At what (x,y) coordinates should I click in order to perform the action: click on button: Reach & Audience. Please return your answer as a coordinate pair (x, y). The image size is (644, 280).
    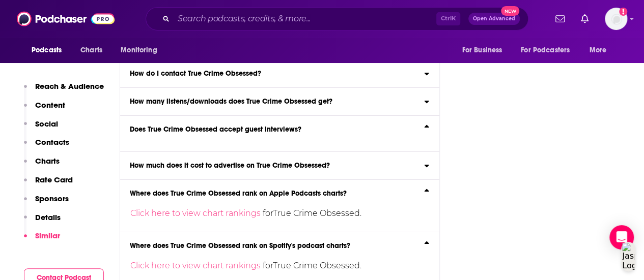
    Looking at the image, I should click on (63, 90).